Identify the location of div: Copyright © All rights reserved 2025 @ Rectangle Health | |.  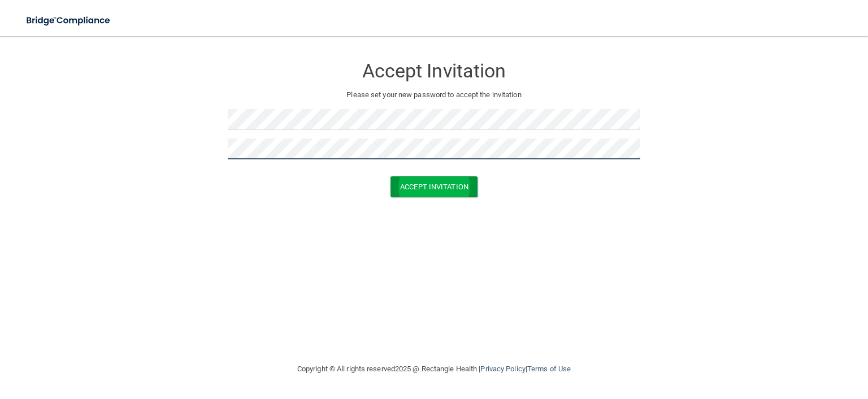
(434, 369).